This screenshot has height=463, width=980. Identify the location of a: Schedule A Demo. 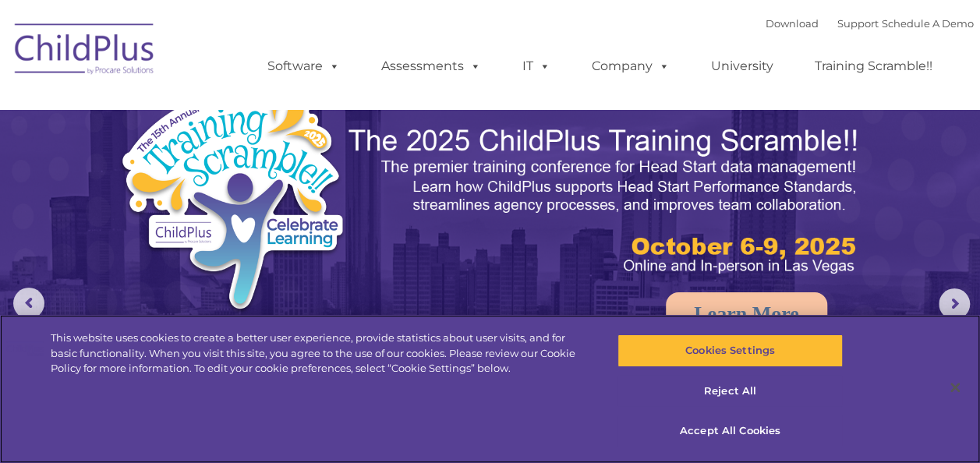
(928, 23).